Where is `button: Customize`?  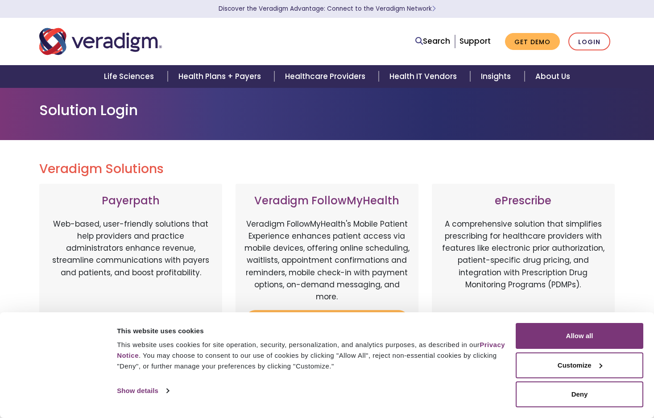 button: Customize is located at coordinates (580, 366).